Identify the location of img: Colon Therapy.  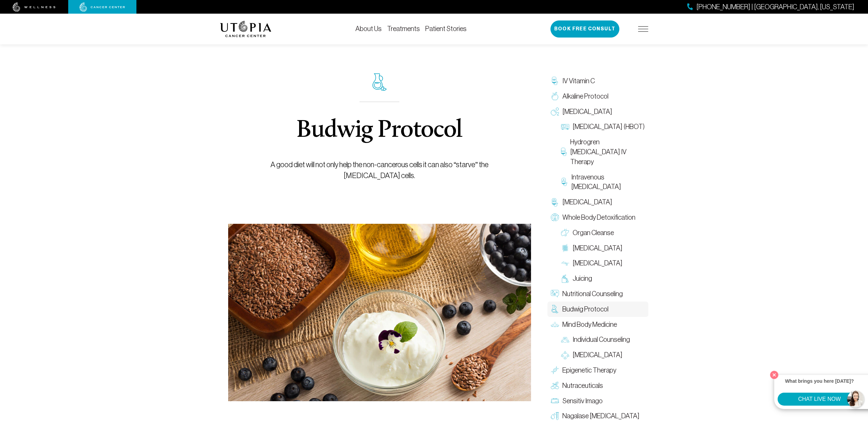
(565, 248).